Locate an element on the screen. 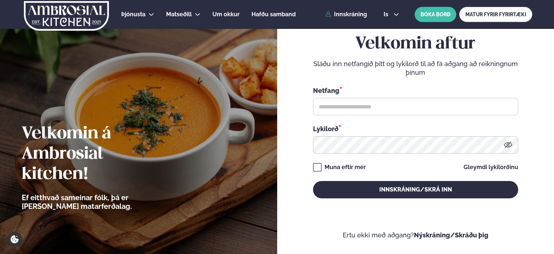 The height and width of the screenshot is (254, 554). a: Nýskráning/Skráðu þig is located at coordinates (451, 235).